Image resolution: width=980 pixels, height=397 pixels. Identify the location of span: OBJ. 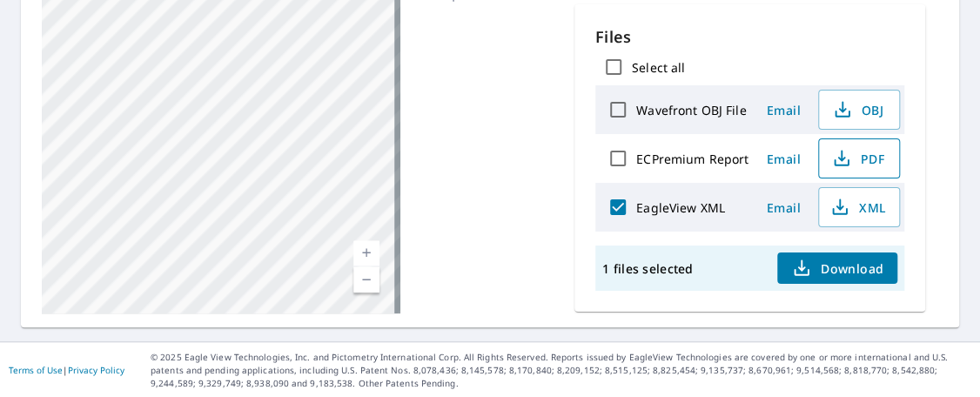
(857, 110).